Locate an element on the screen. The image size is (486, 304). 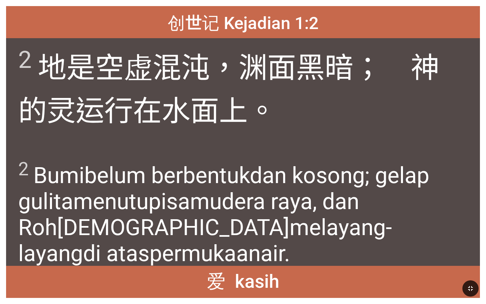
wh5921: permukaan is located at coordinates (220, 253).